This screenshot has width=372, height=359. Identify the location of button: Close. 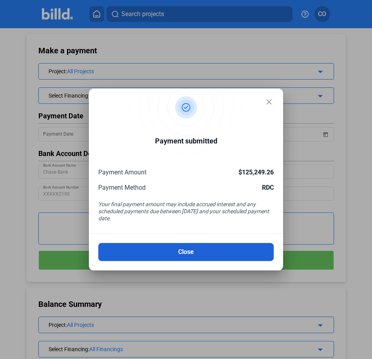
(186, 252).